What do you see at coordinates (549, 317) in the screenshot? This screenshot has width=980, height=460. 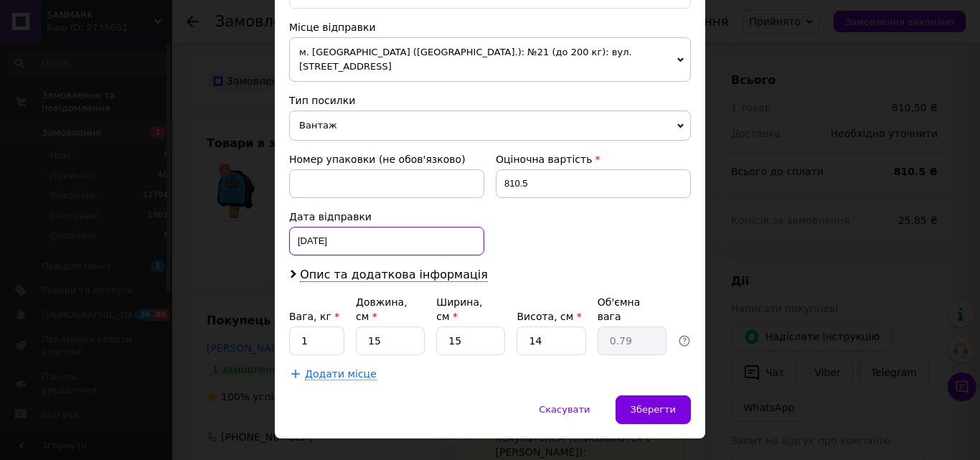 I see `label: Висота, см` at bounding box center [549, 317].